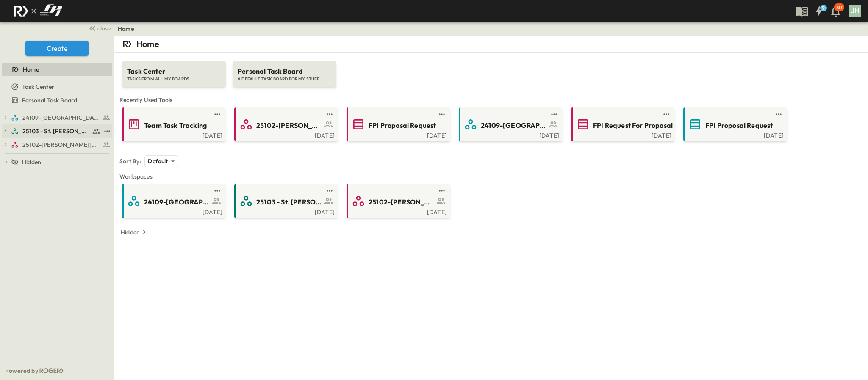 The width and height of the screenshot is (868, 380). I want to click on button: Create, so click(57, 48).